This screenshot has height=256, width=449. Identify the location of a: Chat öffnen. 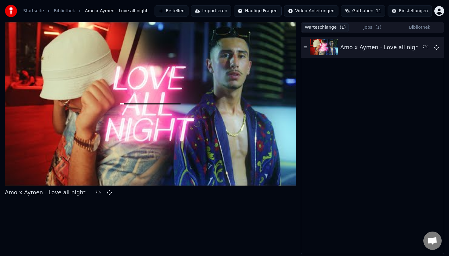
(433, 241).